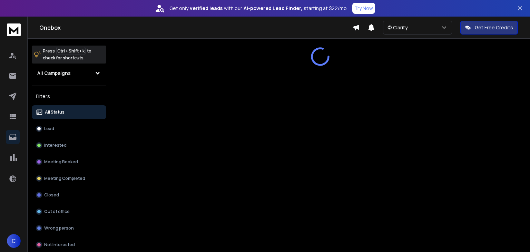  What do you see at coordinates (489, 28) in the screenshot?
I see `button: Get Free Credits` at bounding box center [489, 28].